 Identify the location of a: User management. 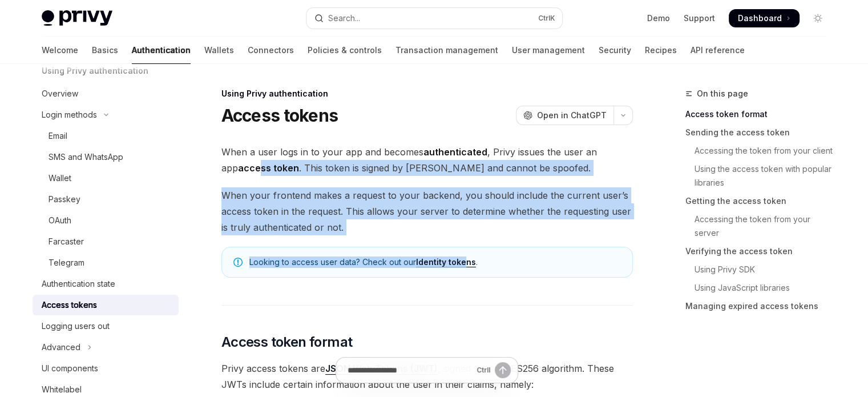
(548, 50).